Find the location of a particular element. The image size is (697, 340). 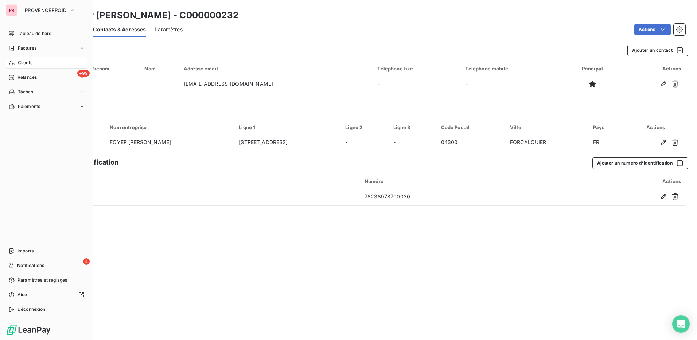

span: 4 is located at coordinates (86, 261).